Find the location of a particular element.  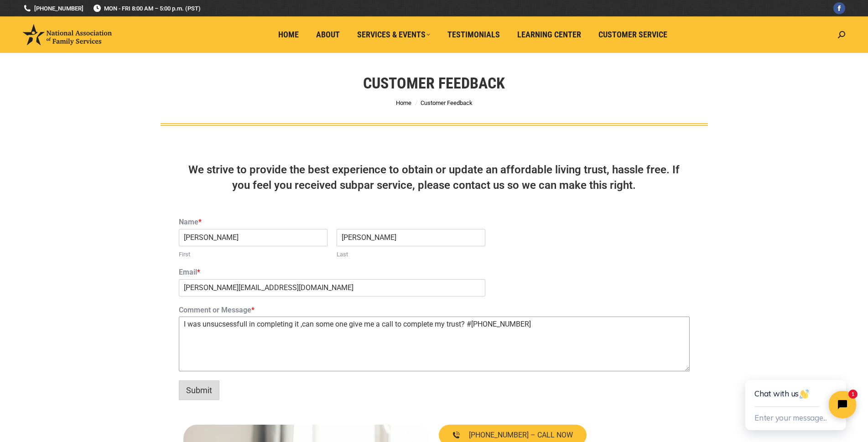

span: Services & Events is located at coordinates (394, 35).